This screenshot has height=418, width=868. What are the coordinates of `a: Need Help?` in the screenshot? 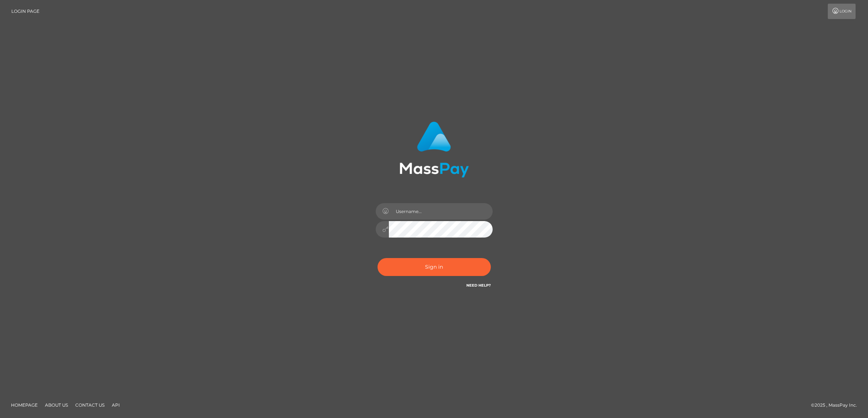 It's located at (479, 285).